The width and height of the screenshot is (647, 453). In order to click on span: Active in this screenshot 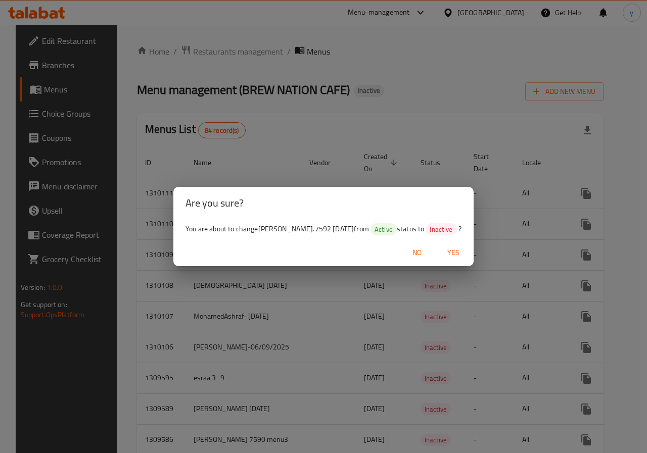, I will do `click(384, 230)`.